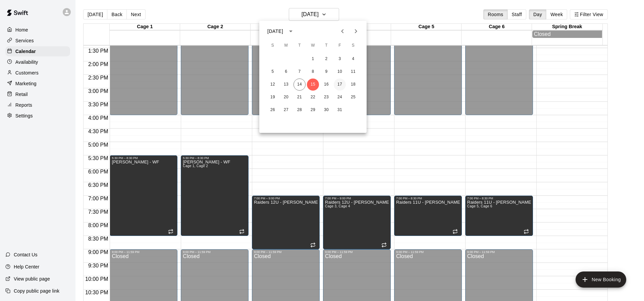  I want to click on button: 16, so click(326, 85).